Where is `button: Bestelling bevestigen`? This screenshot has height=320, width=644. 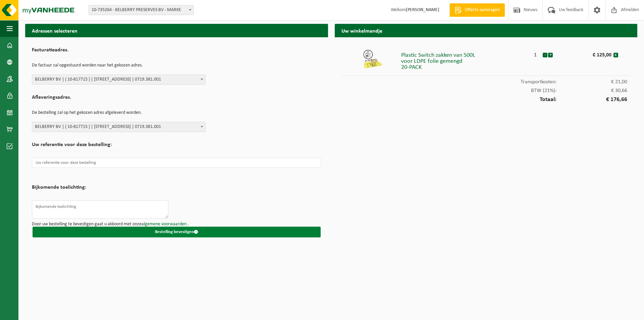
button: Bestelling bevestigen is located at coordinates (177, 232).